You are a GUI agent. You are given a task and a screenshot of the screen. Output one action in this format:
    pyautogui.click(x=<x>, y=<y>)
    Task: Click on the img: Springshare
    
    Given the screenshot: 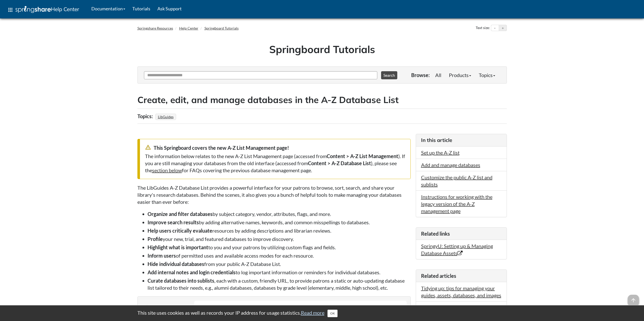 What is the action you would take?
    pyautogui.click(x=33, y=10)
    